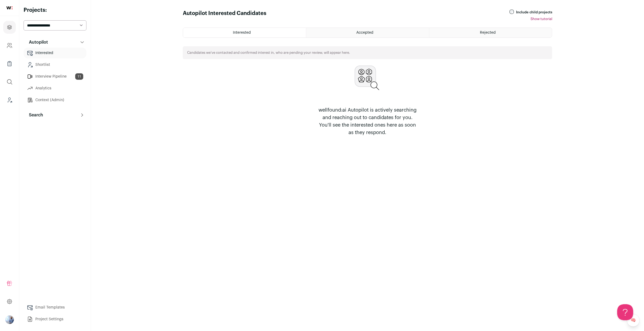 The width and height of the screenshot is (644, 331). I want to click on button: Autopilot, so click(55, 42).